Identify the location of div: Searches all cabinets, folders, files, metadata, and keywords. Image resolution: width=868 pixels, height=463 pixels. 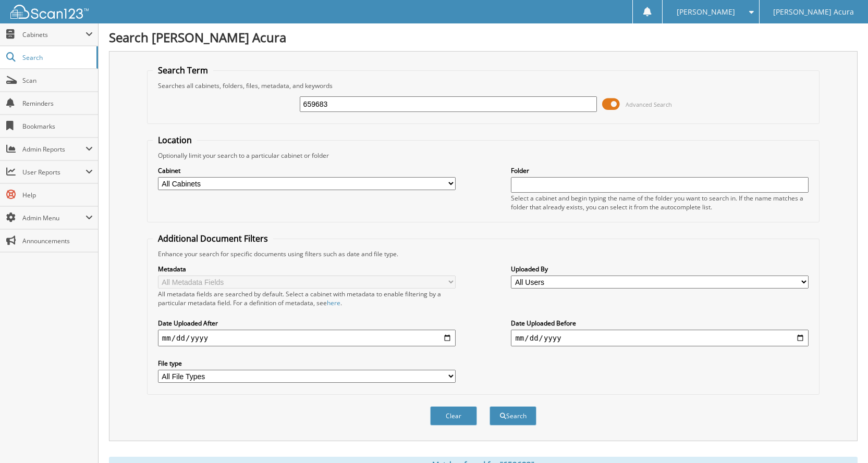
(483, 85).